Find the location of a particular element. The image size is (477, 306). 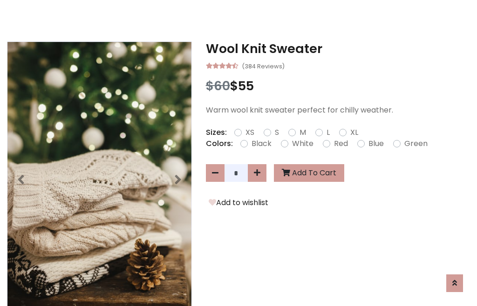

h3: Wool Knit Sweater is located at coordinates (337, 49).